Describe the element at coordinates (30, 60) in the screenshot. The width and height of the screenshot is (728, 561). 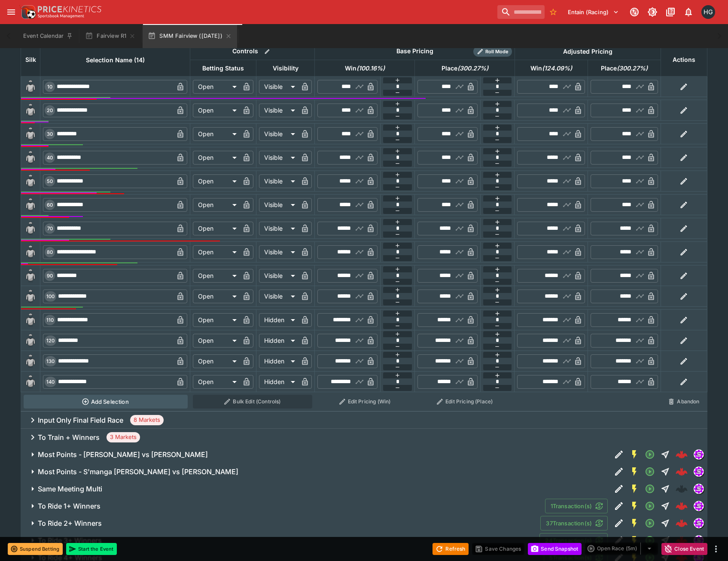
I see `th: Silk` at that location.